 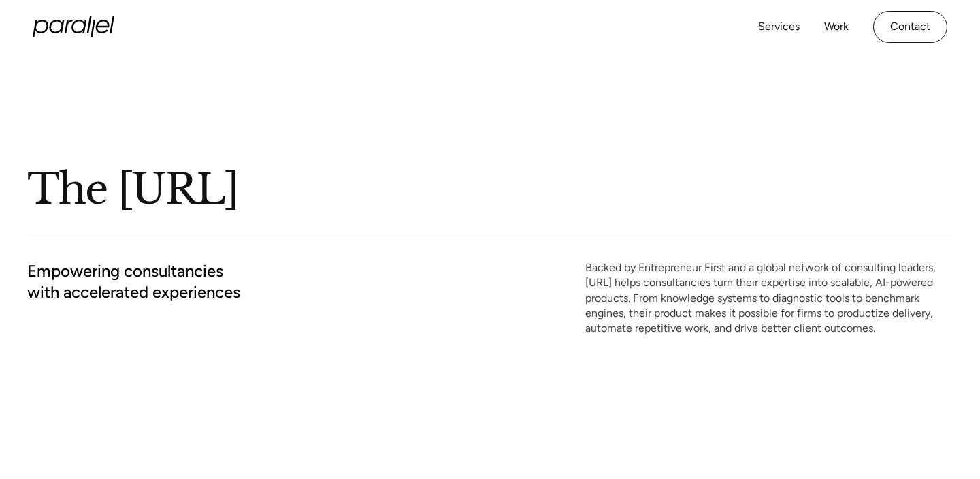 What do you see at coordinates (910, 27) in the screenshot?
I see `a: Contact` at bounding box center [910, 27].